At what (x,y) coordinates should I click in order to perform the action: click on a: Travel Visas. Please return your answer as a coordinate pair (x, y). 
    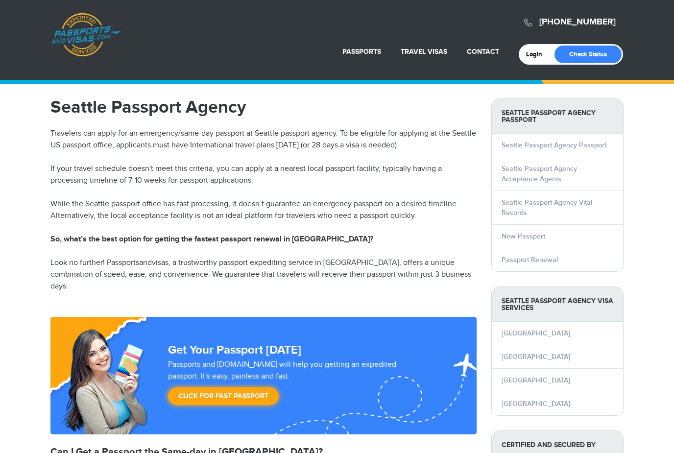
    Looking at the image, I should click on (424, 51).